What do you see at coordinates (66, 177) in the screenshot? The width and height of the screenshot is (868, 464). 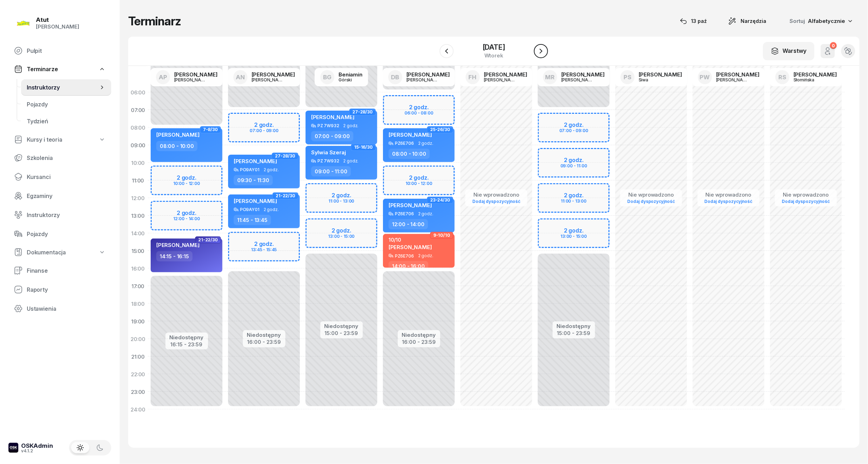 I see `span: Kursanci` at bounding box center [66, 177].